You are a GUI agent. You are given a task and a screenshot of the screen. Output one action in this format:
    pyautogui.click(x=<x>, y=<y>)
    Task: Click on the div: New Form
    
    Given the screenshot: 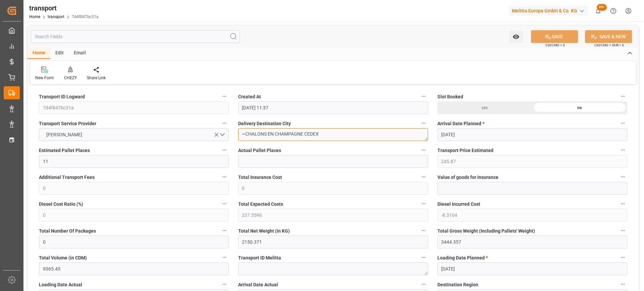 What is the action you would take?
    pyautogui.click(x=45, y=78)
    